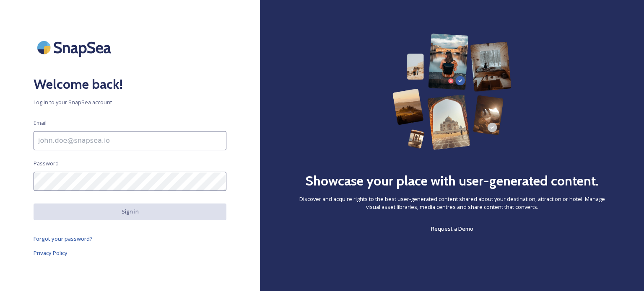 The width and height of the screenshot is (644, 291). I want to click on span: Forgot your password?, so click(63, 239).